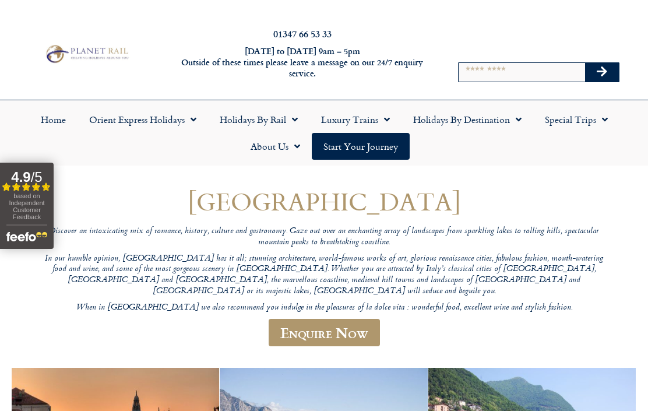 The width and height of the screenshot is (648, 411). Describe the element at coordinates (86, 54) in the screenshot. I see `img: Planet Rail Train Holidays Logo` at that location.